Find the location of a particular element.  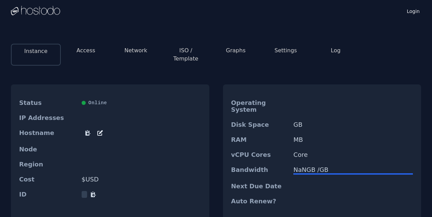

dt: IP Addresses is located at coordinates (48, 118).